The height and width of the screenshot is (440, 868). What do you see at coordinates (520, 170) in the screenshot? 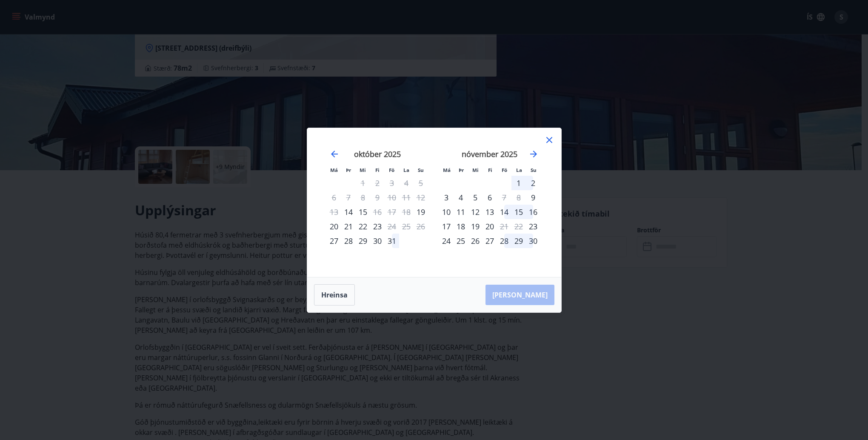
I see `small: La` at bounding box center [520, 170].